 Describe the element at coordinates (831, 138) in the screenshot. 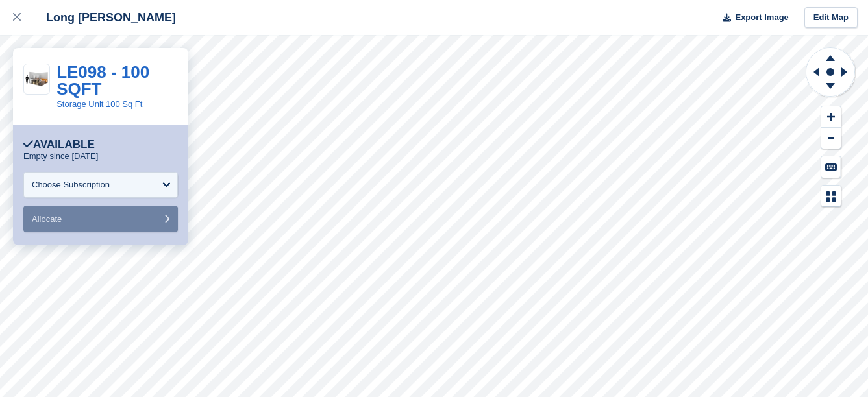

I see `button: Zoom Out` at that location.